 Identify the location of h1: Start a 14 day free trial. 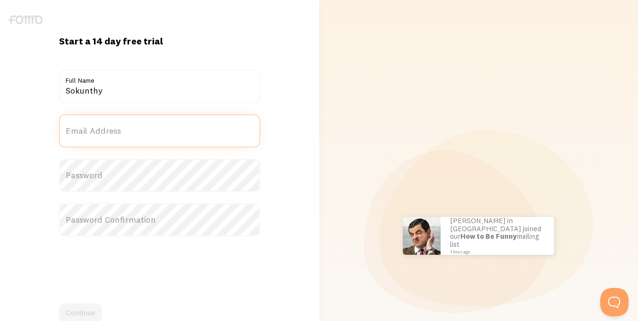
(160, 41).